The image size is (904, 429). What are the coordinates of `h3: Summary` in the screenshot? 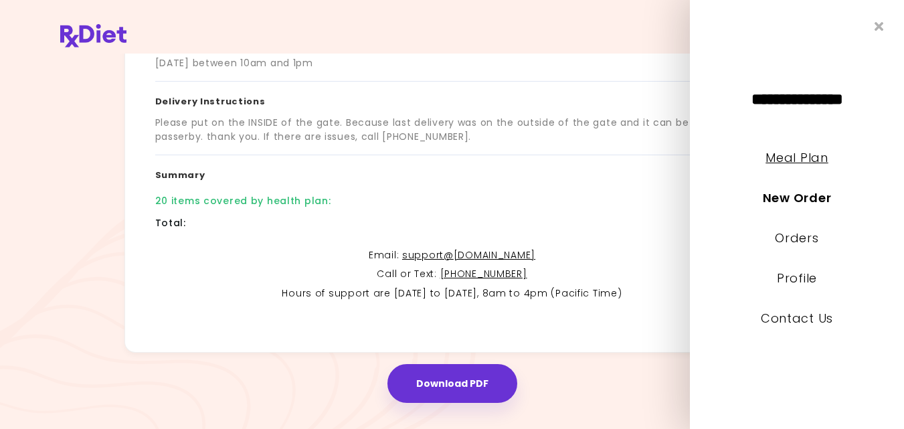 It's located at (452, 173).